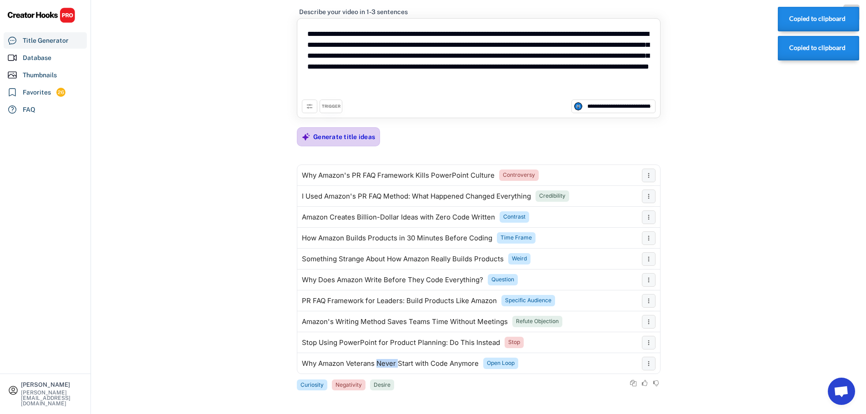  I want to click on div: 26, so click(61, 92).